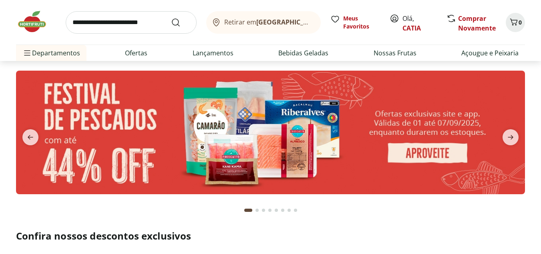 This screenshot has width=541, height=254. Describe the element at coordinates (27, 53) in the screenshot. I see `button: Menu` at that location.